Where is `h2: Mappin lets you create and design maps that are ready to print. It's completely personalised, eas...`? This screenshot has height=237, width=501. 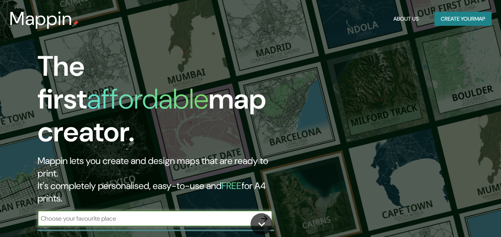
h2: Mappin lets you create and design maps that are ready to print. It's completely personalised, eas... is located at coordinates (163, 180).